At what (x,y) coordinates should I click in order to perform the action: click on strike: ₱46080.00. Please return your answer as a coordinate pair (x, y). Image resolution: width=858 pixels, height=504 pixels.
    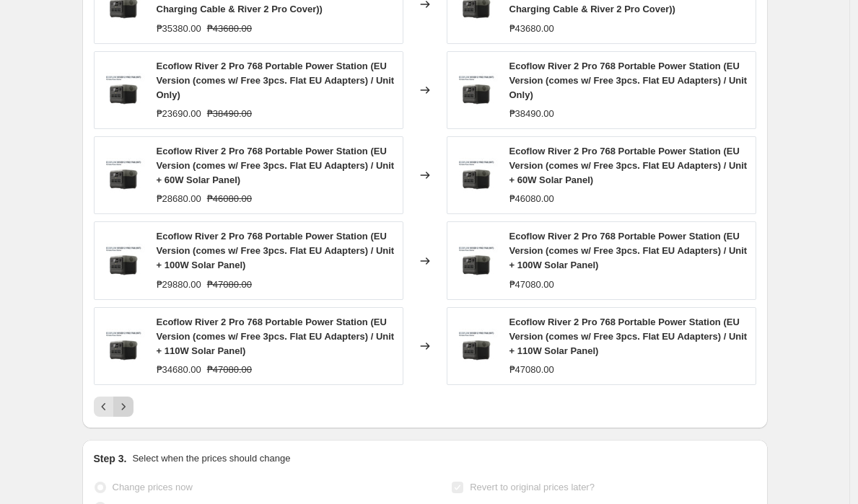
    Looking at the image, I should click on (229, 199).